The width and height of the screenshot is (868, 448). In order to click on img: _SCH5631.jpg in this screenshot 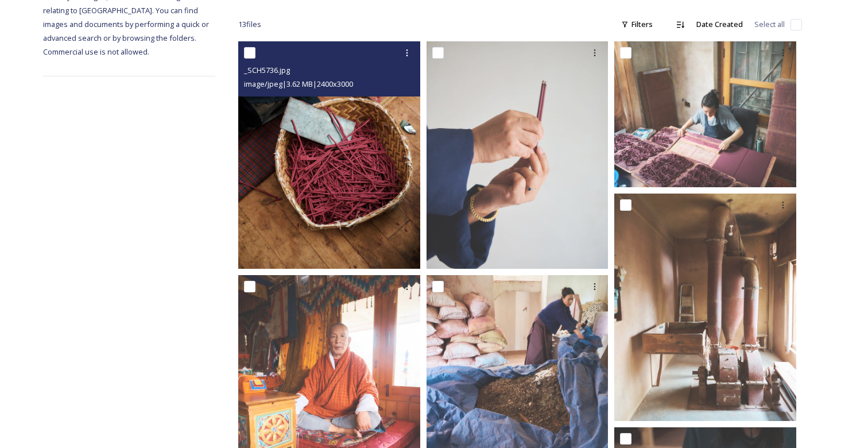, I will do `click(517, 155)`.